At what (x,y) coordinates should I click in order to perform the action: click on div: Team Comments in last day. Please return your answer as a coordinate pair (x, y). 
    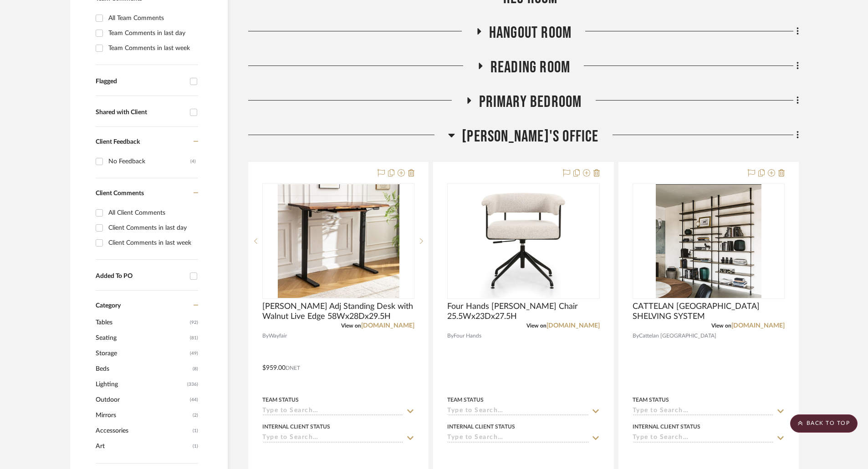
    Looking at the image, I should click on (152, 33).